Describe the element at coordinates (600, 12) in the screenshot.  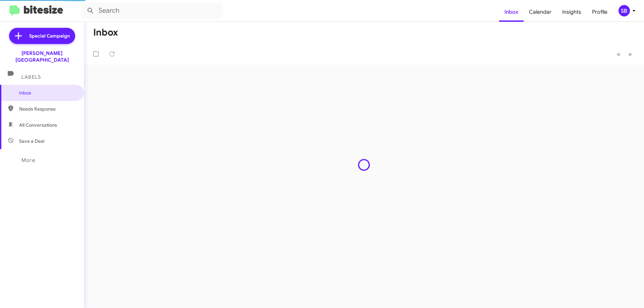
I see `a: Profile` at that location.